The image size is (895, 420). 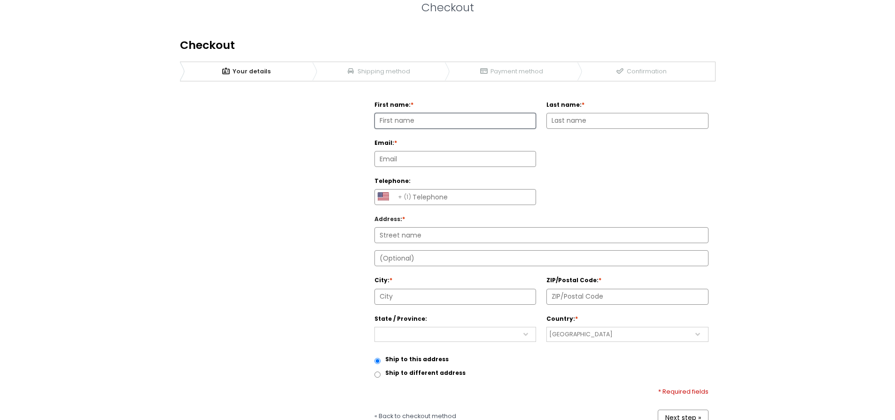 What do you see at coordinates (511, 71) in the screenshot?
I see `a: 3Payment method` at bounding box center [511, 71].